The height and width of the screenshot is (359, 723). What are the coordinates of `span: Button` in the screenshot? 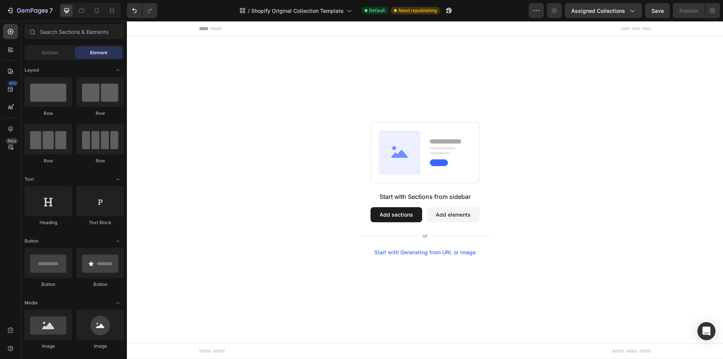 It's located at (31, 241).